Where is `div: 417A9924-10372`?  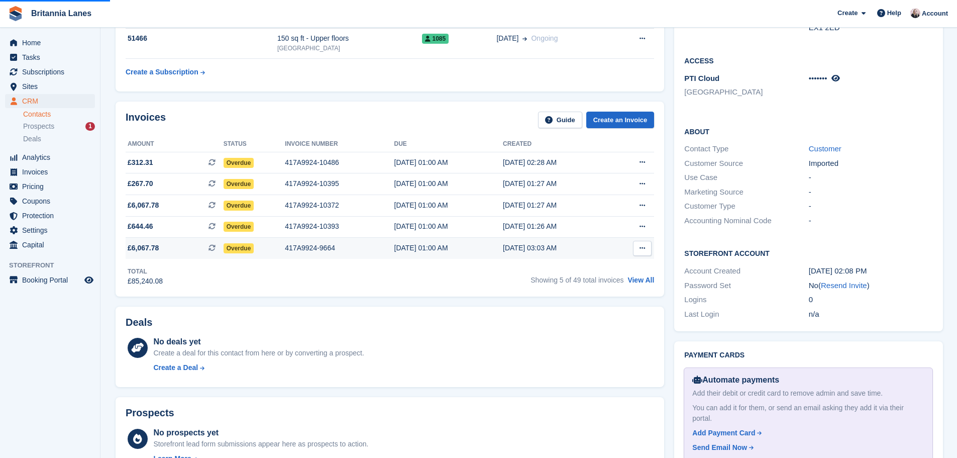
div: 417A9924-10372 is located at coordinates (339, 205).